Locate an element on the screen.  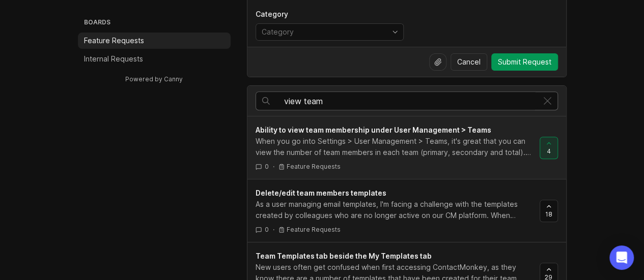
a: Delete/edit team members templatesAs a user managing email templates, I'm facing a challenge with... is located at coordinates (398, 211).